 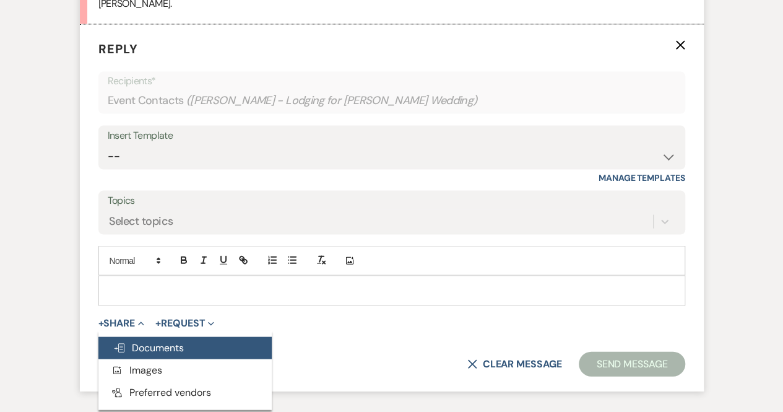 What do you see at coordinates (392, 100) in the screenshot?
I see `div: Event Contacts` at bounding box center [392, 100].